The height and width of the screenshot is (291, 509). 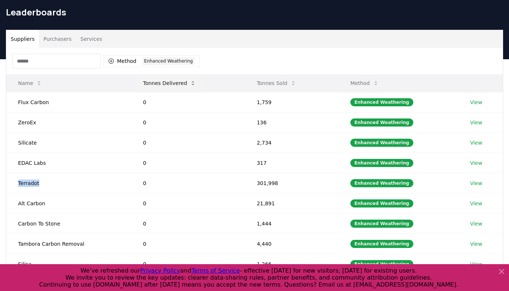 What do you see at coordinates (68, 122) in the screenshot?
I see `td: ZeroEx` at bounding box center [68, 122].